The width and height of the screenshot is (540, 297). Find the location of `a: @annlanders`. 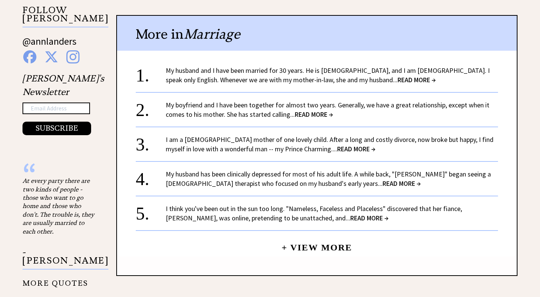

a: @annlanders is located at coordinates (49, 45).